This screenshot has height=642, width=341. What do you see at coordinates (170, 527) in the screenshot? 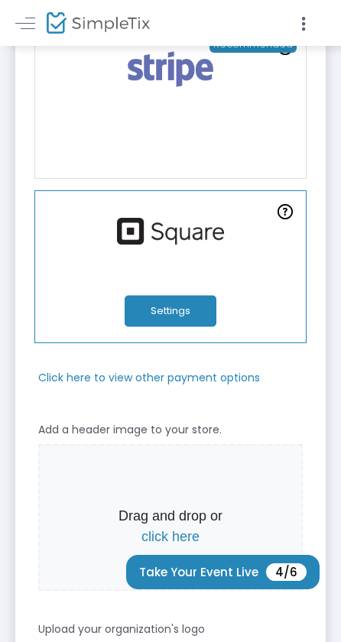
I see `p: Drag and drop or` at bounding box center [170, 527].